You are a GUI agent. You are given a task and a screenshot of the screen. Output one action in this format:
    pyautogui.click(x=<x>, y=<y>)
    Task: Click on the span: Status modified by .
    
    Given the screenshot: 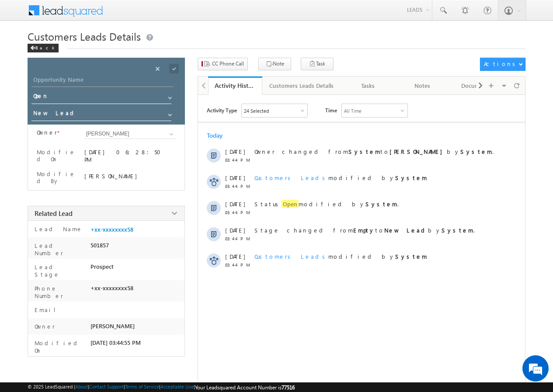 What is the action you would take?
    pyautogui.click(x=326, y=204)
    